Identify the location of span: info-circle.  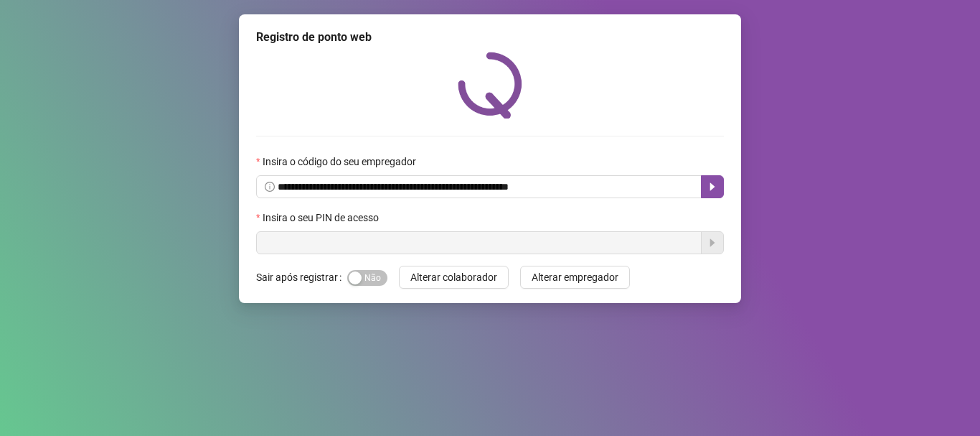
(270, 187).